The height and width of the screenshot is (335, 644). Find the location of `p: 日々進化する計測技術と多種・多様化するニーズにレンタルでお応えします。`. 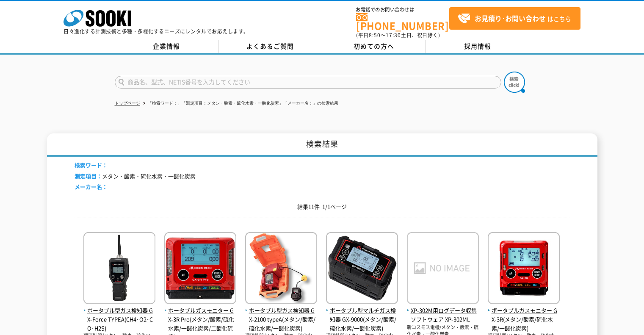

p: 日々進化する計測技術と多種・多様化するニーズにレンタルでお応えします。 is located at coordinates (156, 32).